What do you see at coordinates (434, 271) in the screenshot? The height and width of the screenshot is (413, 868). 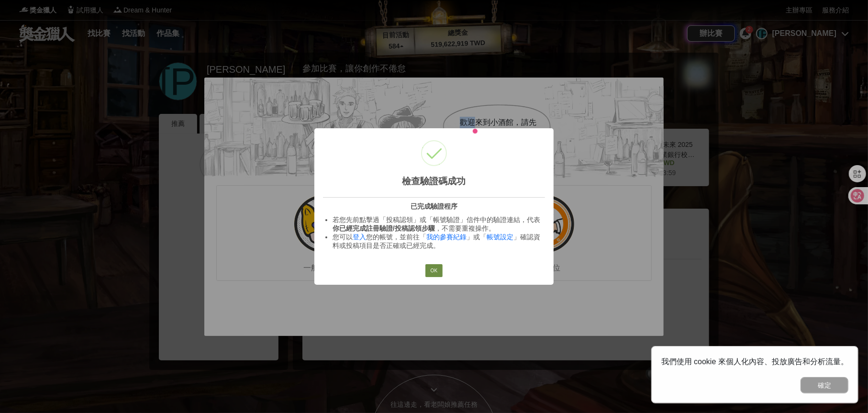 I see `button: OK` at bounding box center [434, 271].